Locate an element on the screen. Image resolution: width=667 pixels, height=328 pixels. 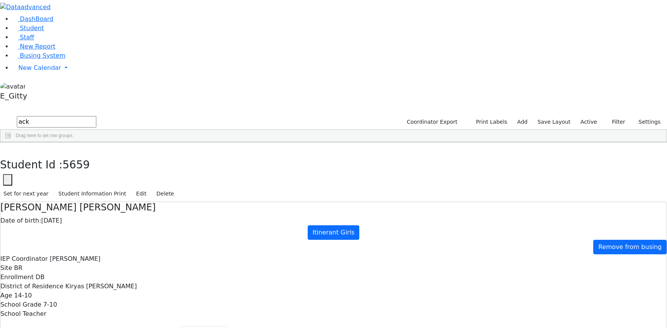
label: School Grade is located at coordinates (21, 305).